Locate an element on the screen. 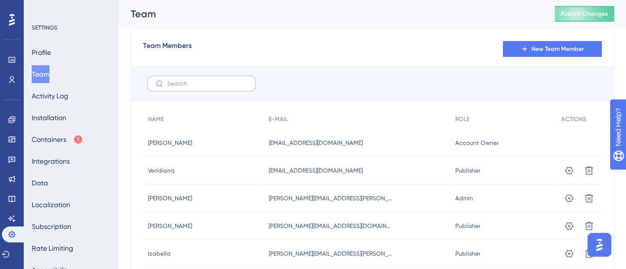 The height and width of the screenshot is (269, 626). span: Team Members is located at coordinates (167, 49).